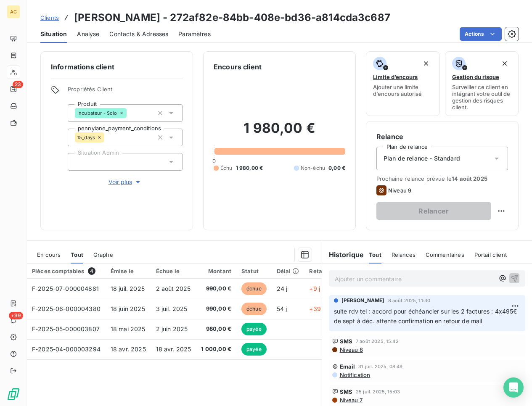 The height and width of the screenshot is (406, 532). I want to click on span: Voir plus, so click(126, 182).